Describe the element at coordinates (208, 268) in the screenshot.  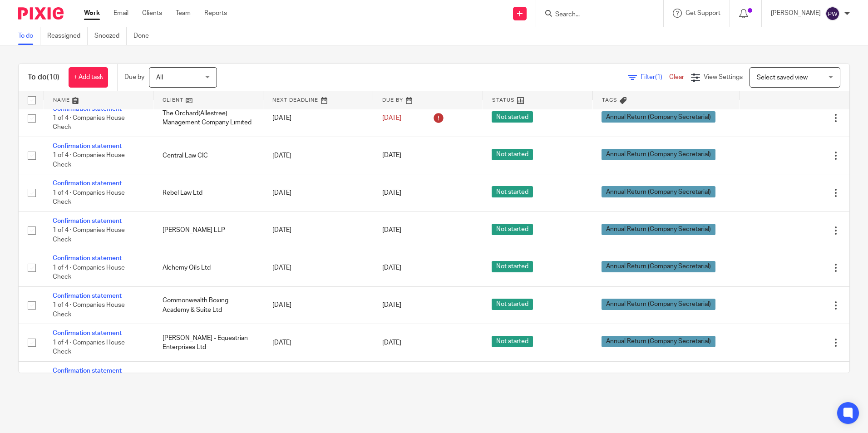
I see `td: Alchemy Oils Ltd` at that location.